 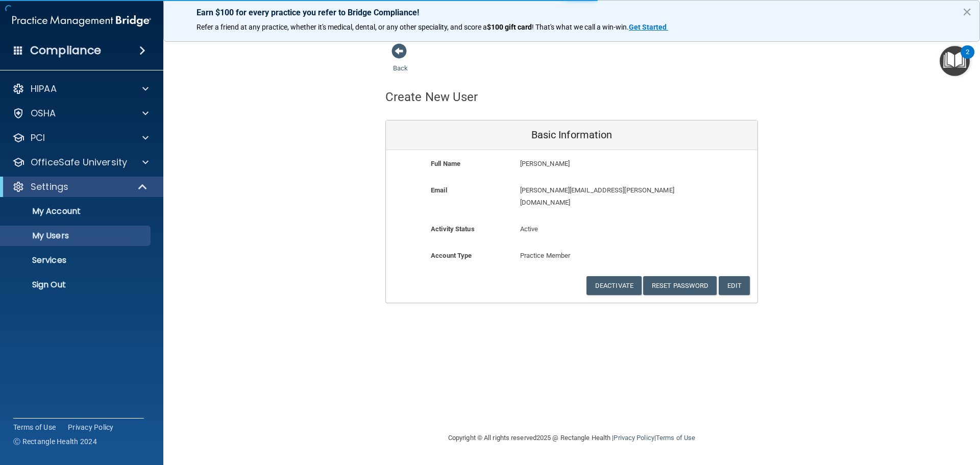 I want to click on a: Settings, so click(x=80, y=187).